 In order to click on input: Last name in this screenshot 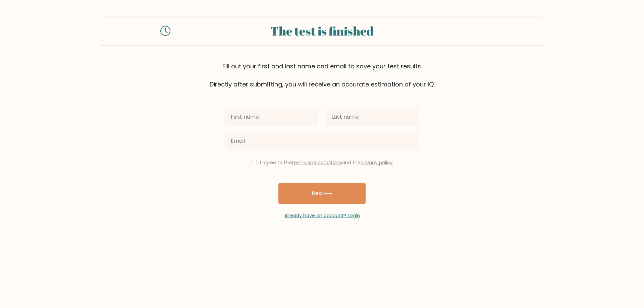, I will do `click(372, 117)`.